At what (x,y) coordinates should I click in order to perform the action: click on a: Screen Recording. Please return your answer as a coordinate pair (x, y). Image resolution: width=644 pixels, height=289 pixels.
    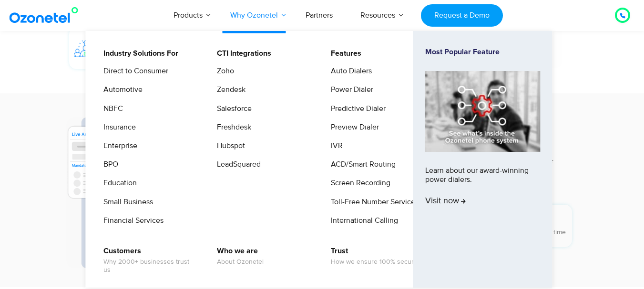
    Looking at the image, I should click on (358, 183).